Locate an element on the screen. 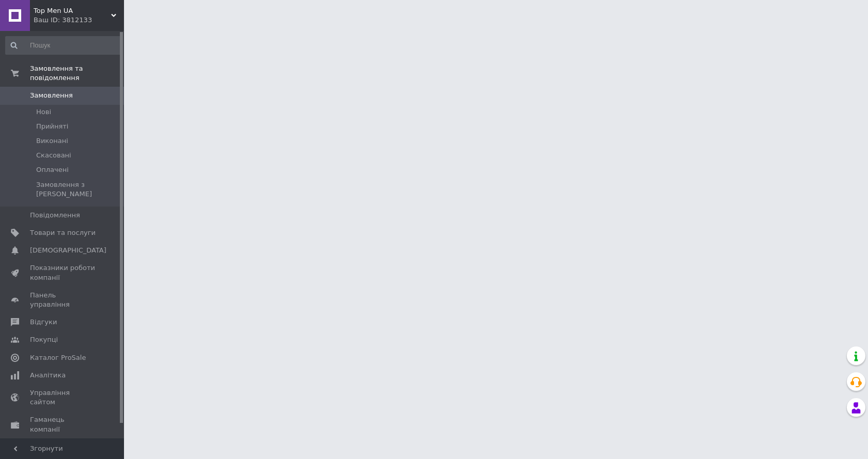 The width and height of the screenshot is (868, 459). span: Повідомлення is located at coordinates (55, 215).